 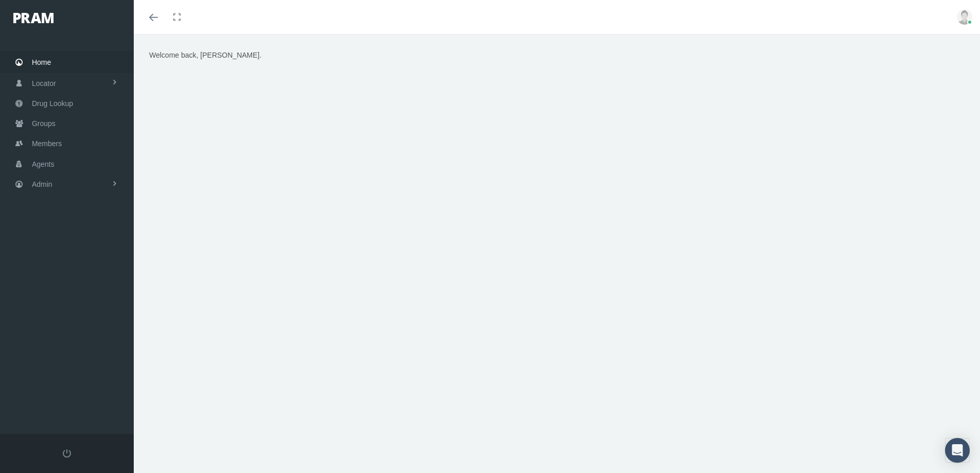 I want to click on span: Agents, so click(x=44, y=164).